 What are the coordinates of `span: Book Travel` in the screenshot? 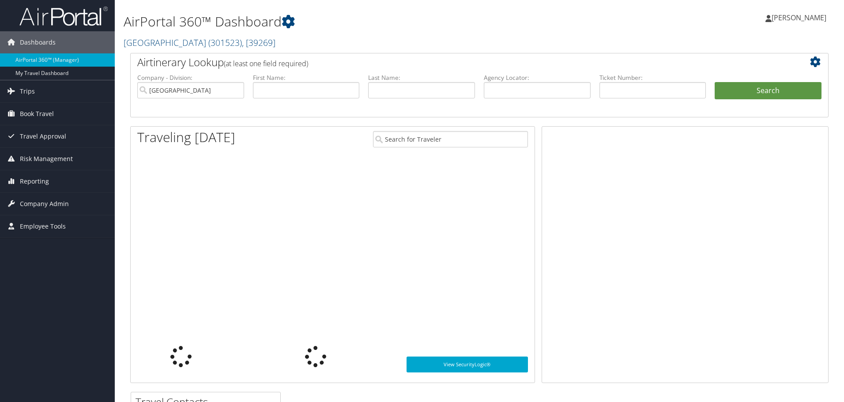 It's located at (37, 114).